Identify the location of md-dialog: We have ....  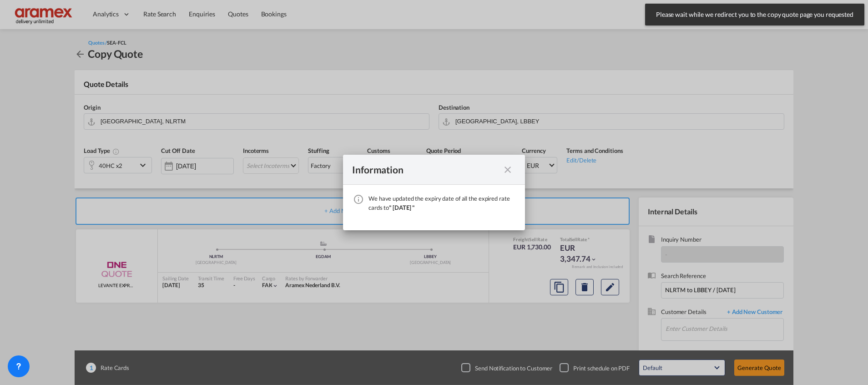
(434, 192).